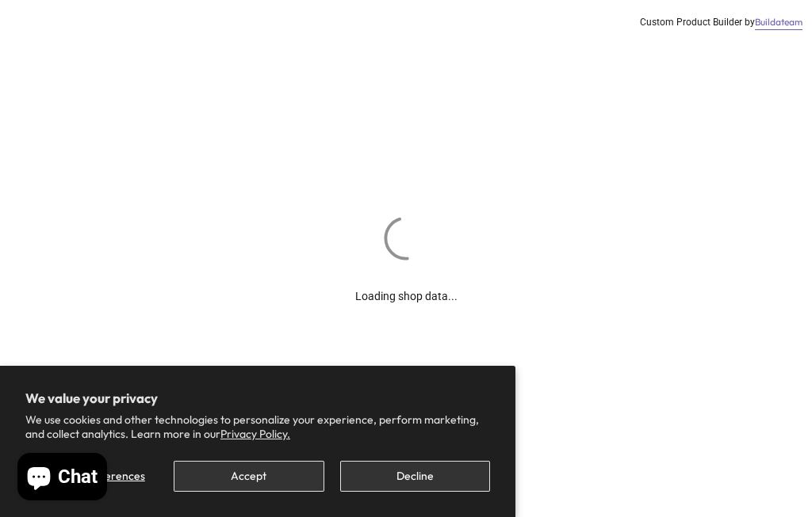 The image size is (812, 517). Describe the element at coordinates (721, 23) in the screenshot. I see `div: Custom Product Builder by` at that location.